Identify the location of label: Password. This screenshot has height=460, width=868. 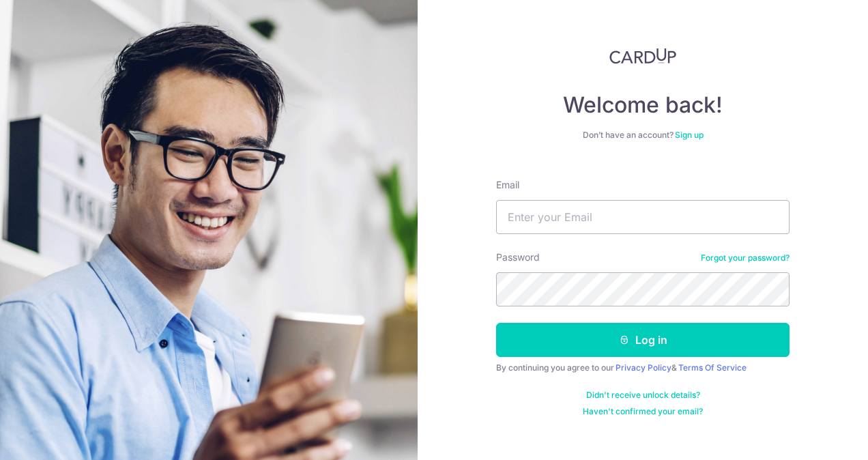
(518, 257).